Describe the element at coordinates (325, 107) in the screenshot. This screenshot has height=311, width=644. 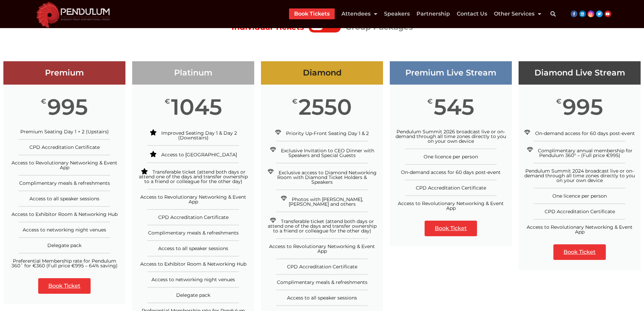
I see `span: 2550` at that location.